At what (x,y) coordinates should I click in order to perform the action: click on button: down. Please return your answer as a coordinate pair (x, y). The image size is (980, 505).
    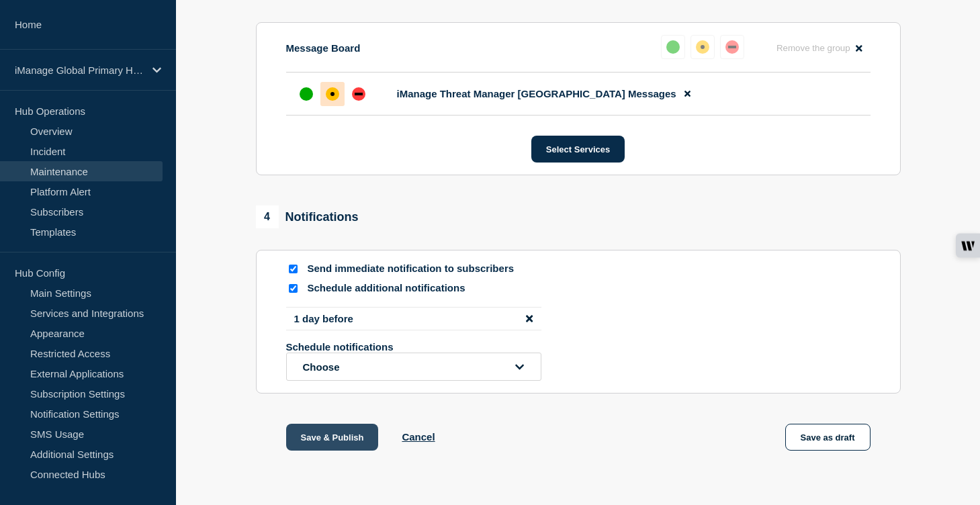
    Looking at the image, I should click on (732, 47).